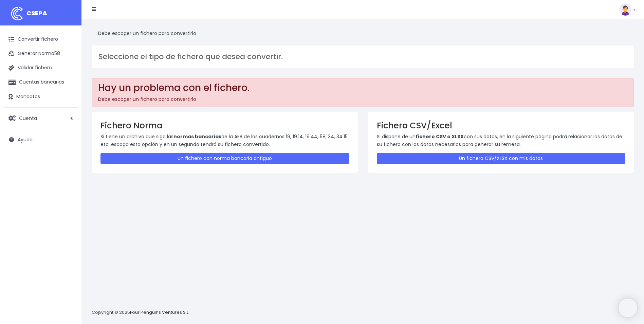  What do you see at coordinates (225, 158) in the screenshot?
I see `a: Un fichero con norma bancaria antiguo` at bounding box center [225, 158].